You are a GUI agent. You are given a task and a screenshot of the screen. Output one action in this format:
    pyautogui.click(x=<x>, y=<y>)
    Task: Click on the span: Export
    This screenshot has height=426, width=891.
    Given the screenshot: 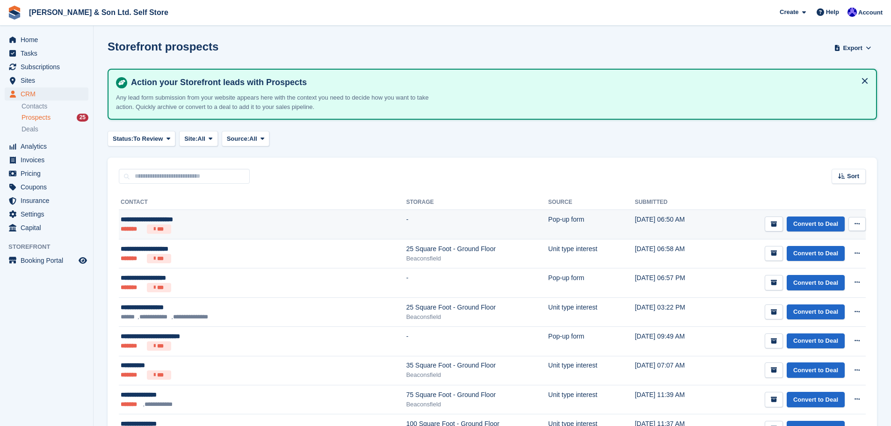 What is the action you would take?
    pyautogui.click(x=853, y=48)
    